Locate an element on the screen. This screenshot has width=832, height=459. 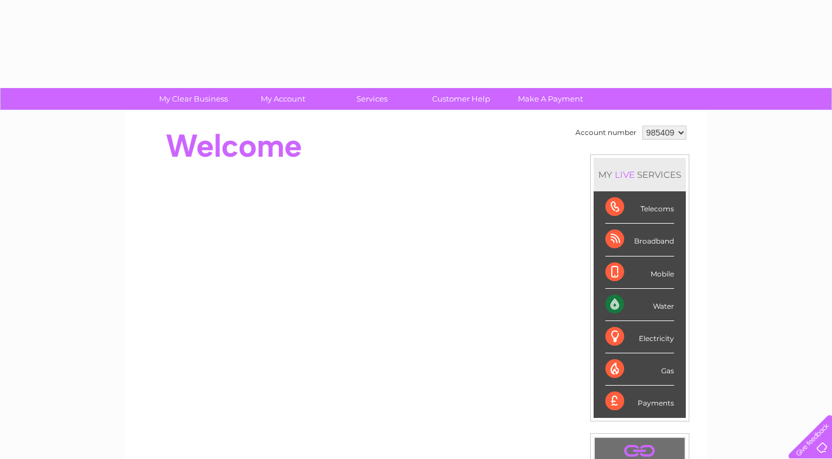
a: Make A Payment is located at coordinates (550, 99).